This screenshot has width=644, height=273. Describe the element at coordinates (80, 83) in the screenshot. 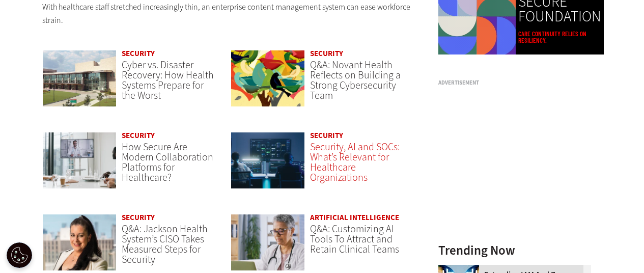

I see `a: University of Vermont Medical Center’s main campus` at that location.